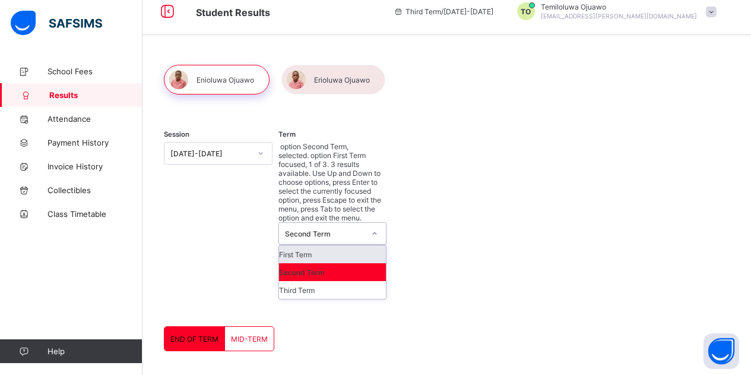 This screenshot has height=375, width=751. Describe the element at coordinates (614, 11) in the screenshot. I see `div: Temiloluwa Ojuawo` at that location.